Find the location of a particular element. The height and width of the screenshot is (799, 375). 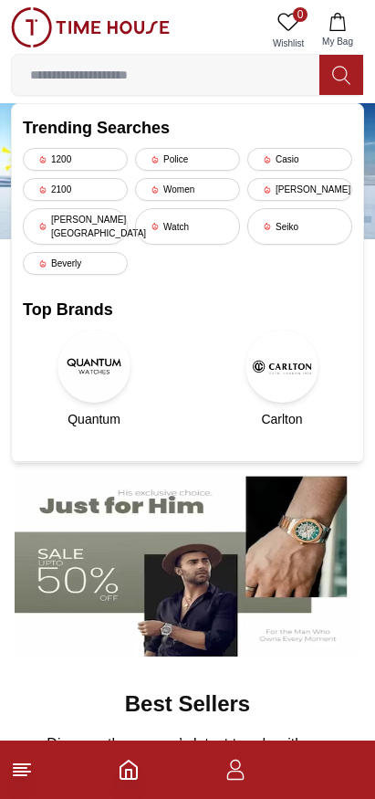

p: Discover the season’s latest trends with our newest drops is located at coordinates (187, 755).